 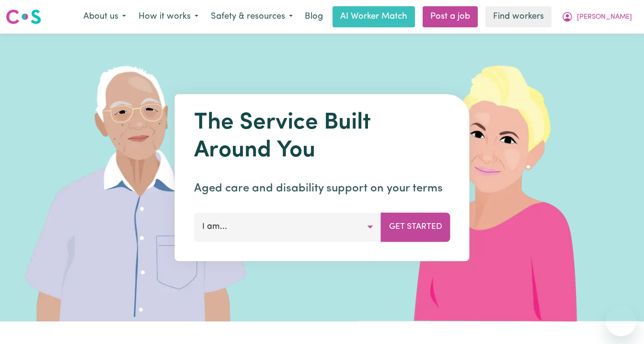 What do you see at coordinates (104, 17) in the screenshot?
I see `button: About us` at bounding box center [104, 17].